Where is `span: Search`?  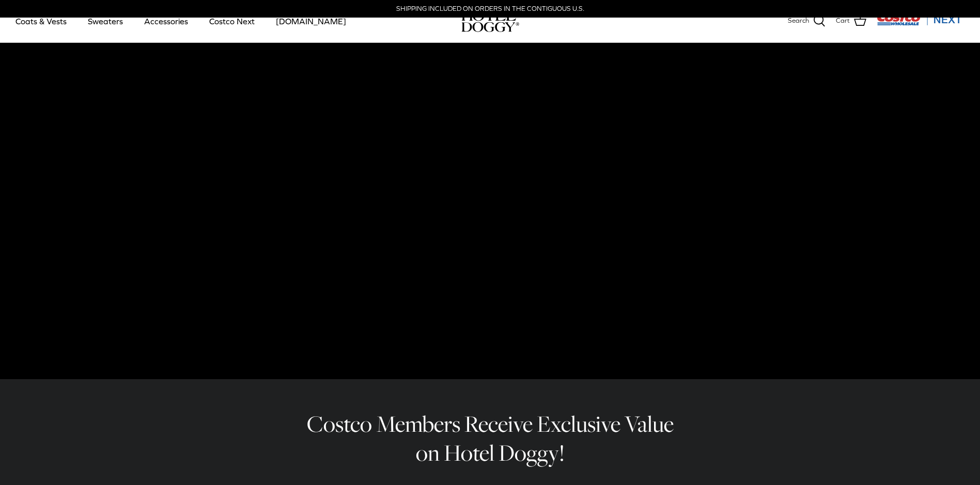 span: Search is located at coordinates (798, 21).